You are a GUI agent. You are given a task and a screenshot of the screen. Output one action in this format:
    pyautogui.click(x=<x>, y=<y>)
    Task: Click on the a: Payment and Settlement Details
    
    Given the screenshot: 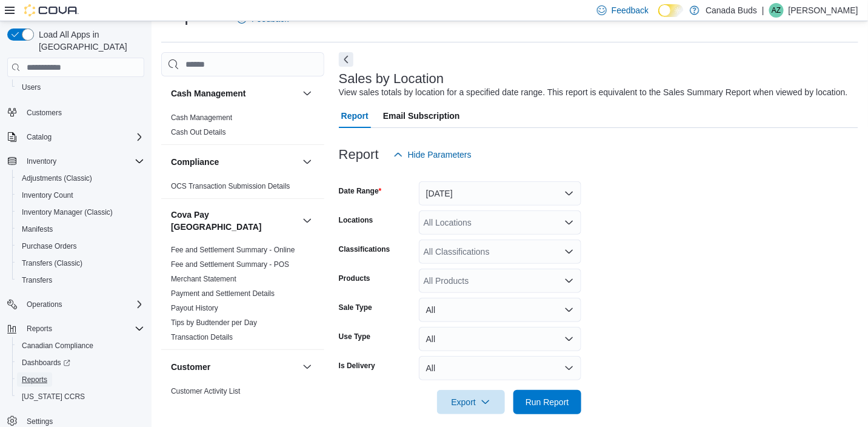 What is the action you would take?
    pyautogui.click(x=223, y=293)
    